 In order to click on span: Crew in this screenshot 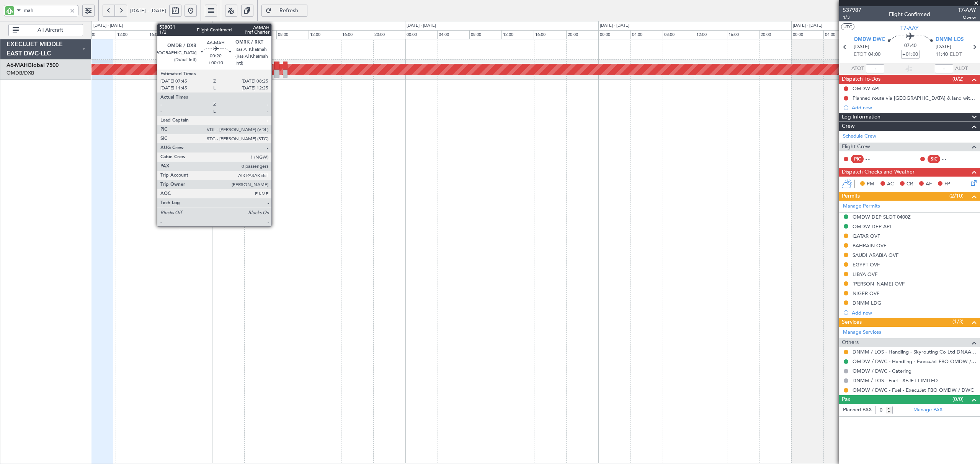, I will do `click(848, 126)`.